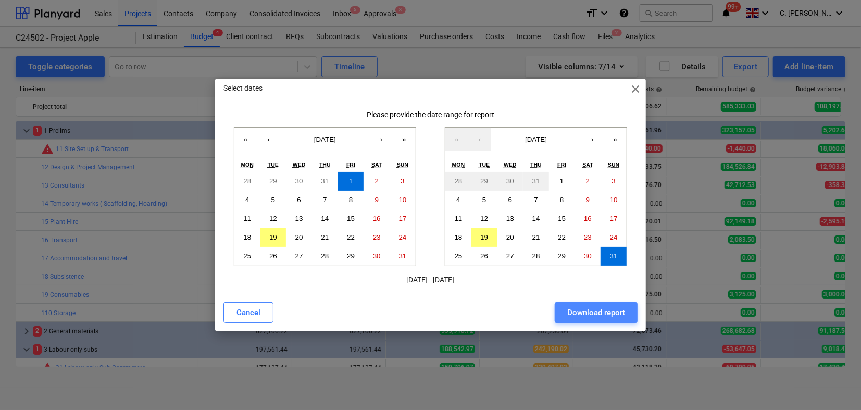 This screenshot has height=410, width=861. Describe the element at coordinates (484, 200) in the screenshot. I see `button: August 5, 2025` at that location.